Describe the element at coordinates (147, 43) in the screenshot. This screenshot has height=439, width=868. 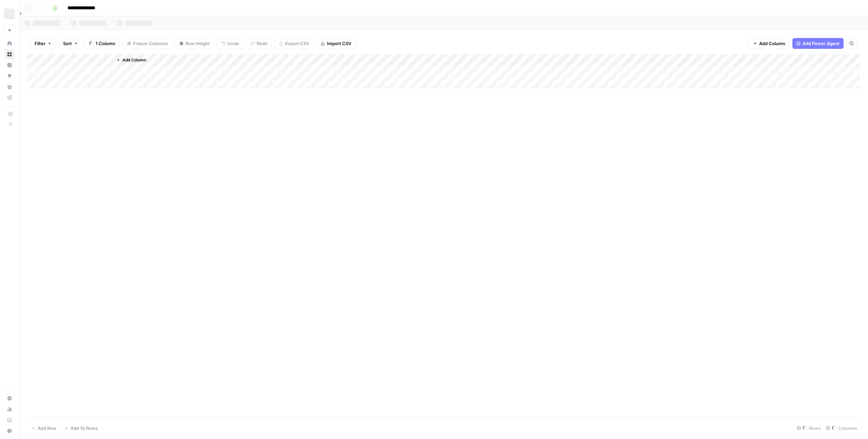
I see `button: Freeze Columns` at that location.